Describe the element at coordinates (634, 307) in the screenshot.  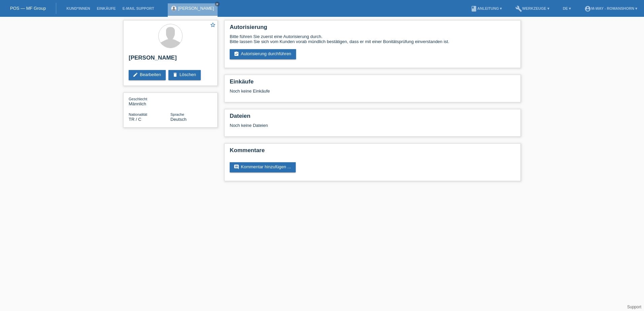
I see `a: Support` at that location.